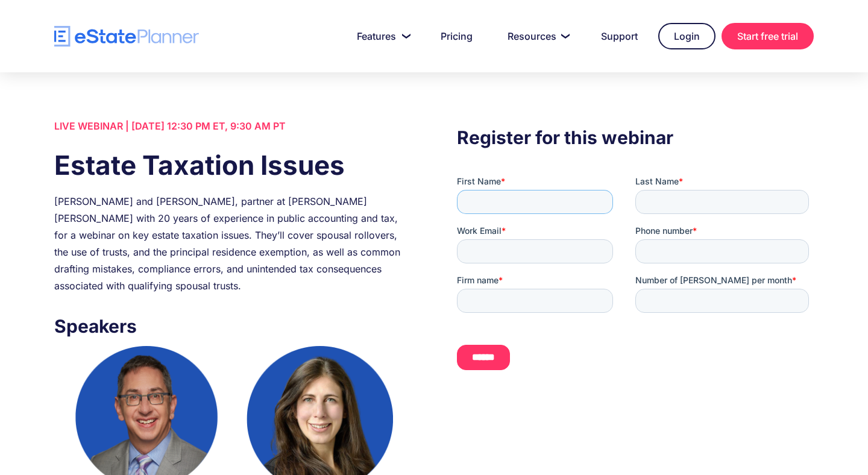  What do you see at coordinates (127, 36) in the screenshot?
I see `a: home` at bounding box center [127, 36].